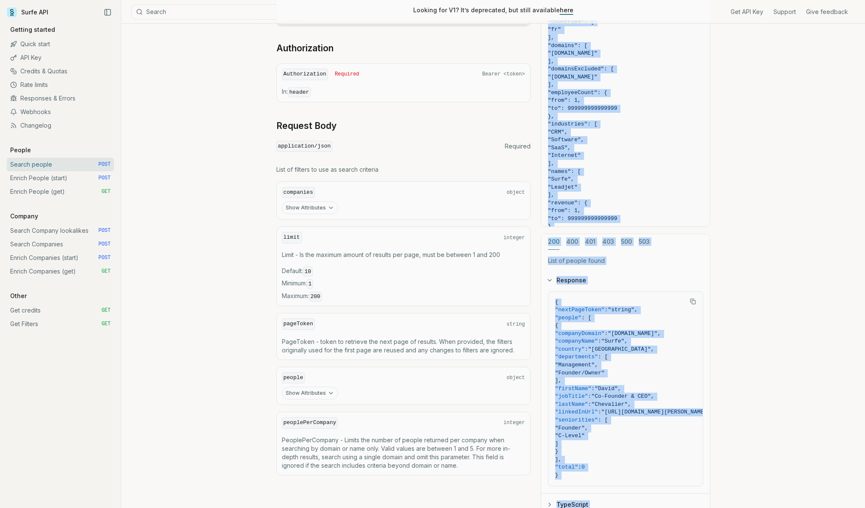 This screenshot has width=865, height=508. Describe the element at coordinates (572, 404) in the screenshot. I see `span: "lastName"` at that location.